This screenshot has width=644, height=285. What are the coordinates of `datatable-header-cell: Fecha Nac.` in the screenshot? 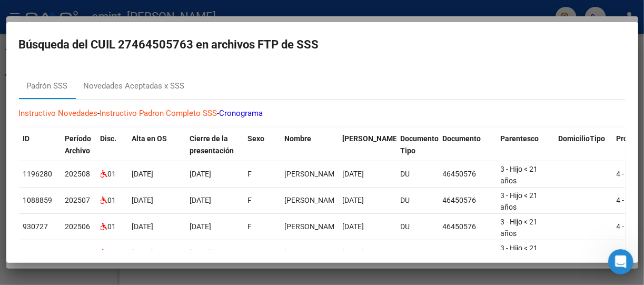 It's located at (368, 145).